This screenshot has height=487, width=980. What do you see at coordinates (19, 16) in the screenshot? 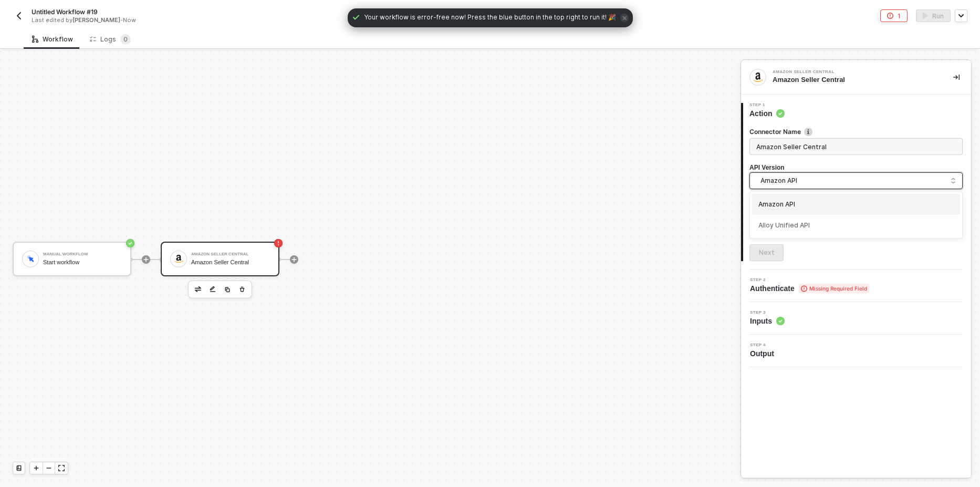
I see `img: back` at bounding box center [19, 16].